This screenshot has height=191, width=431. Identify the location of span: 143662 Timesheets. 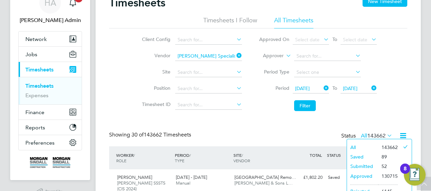
(161, 135).